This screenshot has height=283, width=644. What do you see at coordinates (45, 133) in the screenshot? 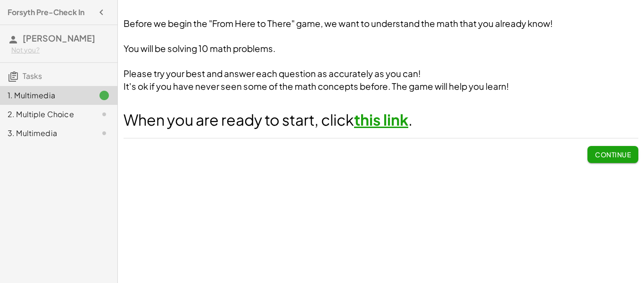
I see `div: 3. Multimedia` at bounding box center [45, 133].